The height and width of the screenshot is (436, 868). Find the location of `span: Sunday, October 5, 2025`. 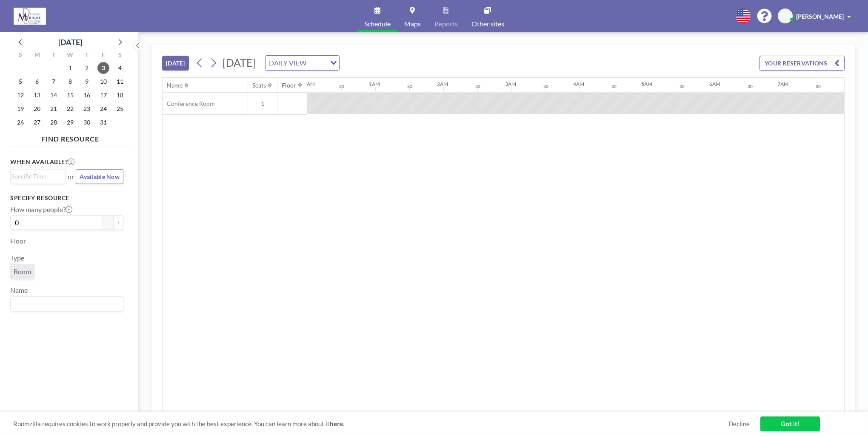

span: Sunday, October 5, 2025 is located at coordinates (21, 81).